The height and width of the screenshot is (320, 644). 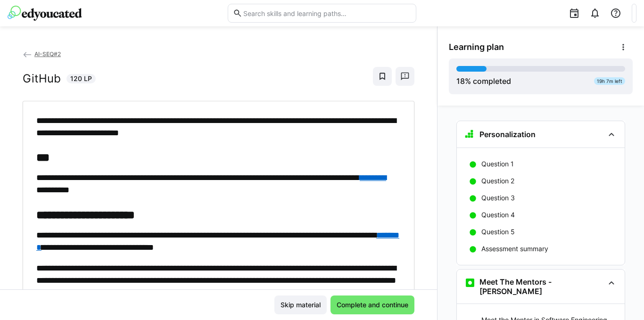 I want to click on p: Question 3, so click(x=497, y=198).